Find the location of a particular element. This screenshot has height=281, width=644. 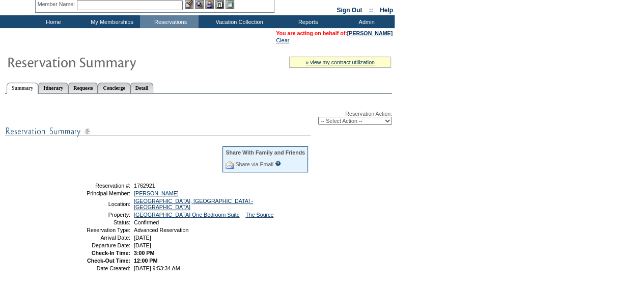

a: Summary is located at coordinates (22, 88).